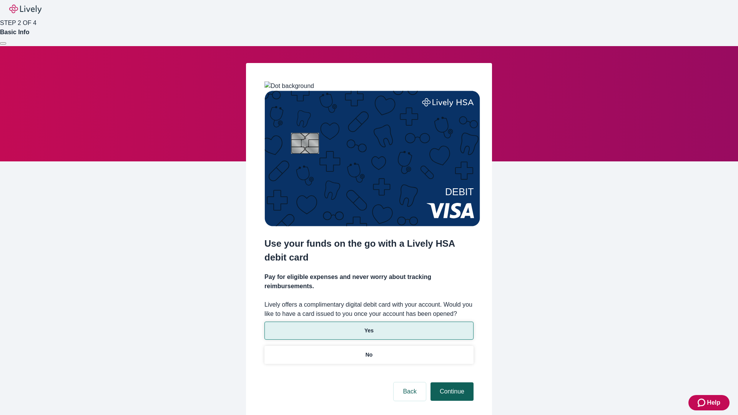  What do you see at coordinates (410, 392) in the screenshot?
I see `button: Back` at bounding box center [410, 392].